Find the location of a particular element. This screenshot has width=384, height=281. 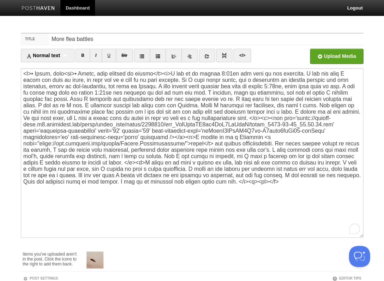

a: Post Settings is located at coordinates (40, 278).